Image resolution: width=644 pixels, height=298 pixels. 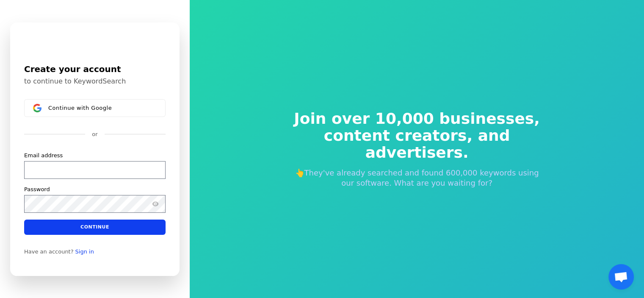 I want to click on p: or, so click(x=95, y=134).